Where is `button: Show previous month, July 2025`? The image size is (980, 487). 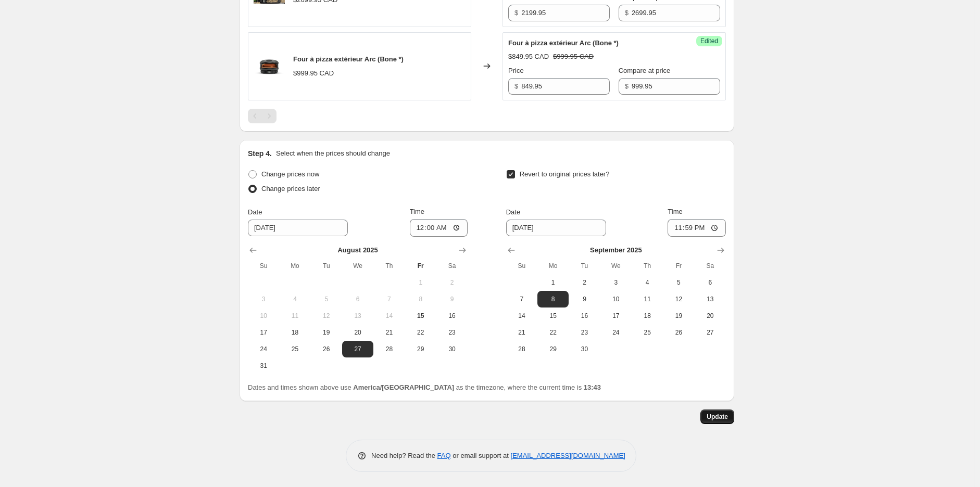
button: Show previous month, July 2025 is located at coordinates (253, 251).